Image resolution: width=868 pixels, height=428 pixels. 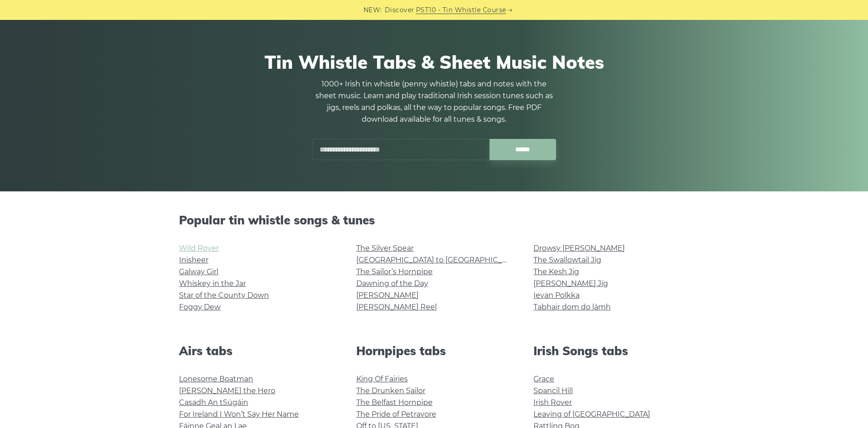 I want to click on a: The Belfast Hornpipe, so click(x=394, y=402).